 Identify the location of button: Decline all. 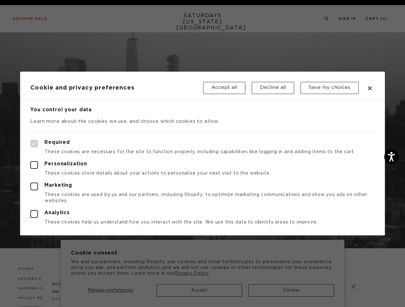
(273, 88).